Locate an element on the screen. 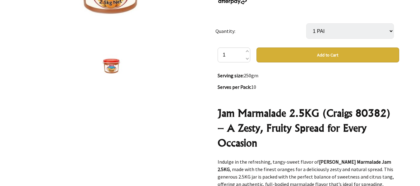 This screenshot has height=186, width=420. p: 10 is located at coordinates (308, 87).